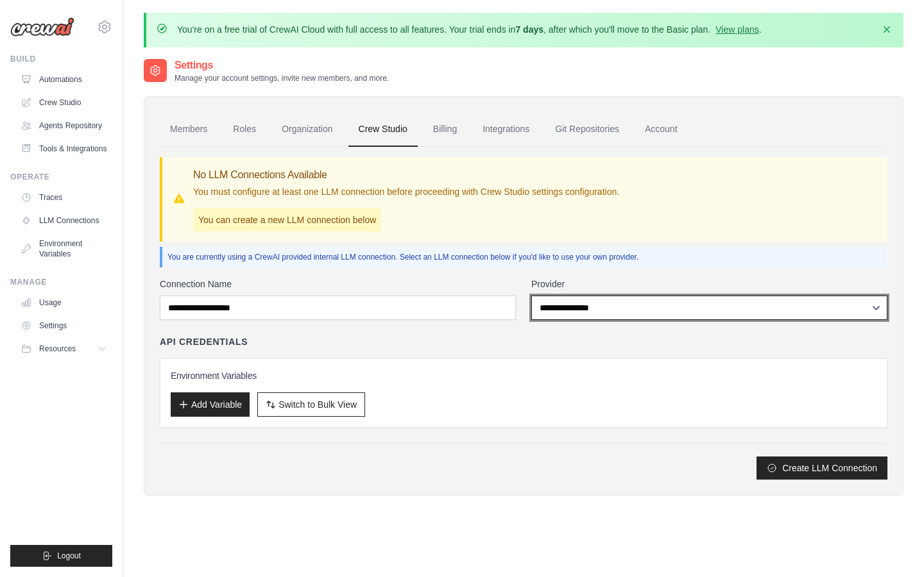  I want to click on a: Roles, so click(244, 130).